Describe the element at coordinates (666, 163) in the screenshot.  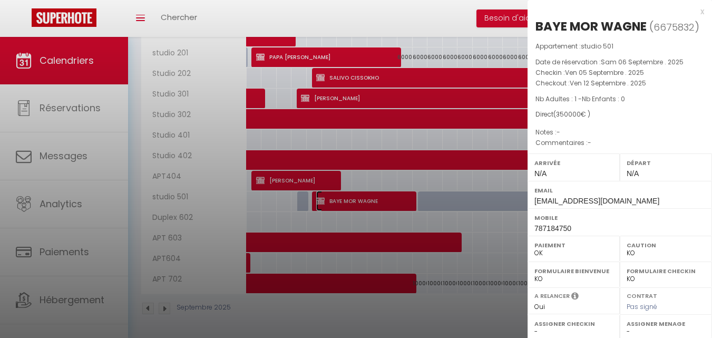
I see `label: Départ` at that location.